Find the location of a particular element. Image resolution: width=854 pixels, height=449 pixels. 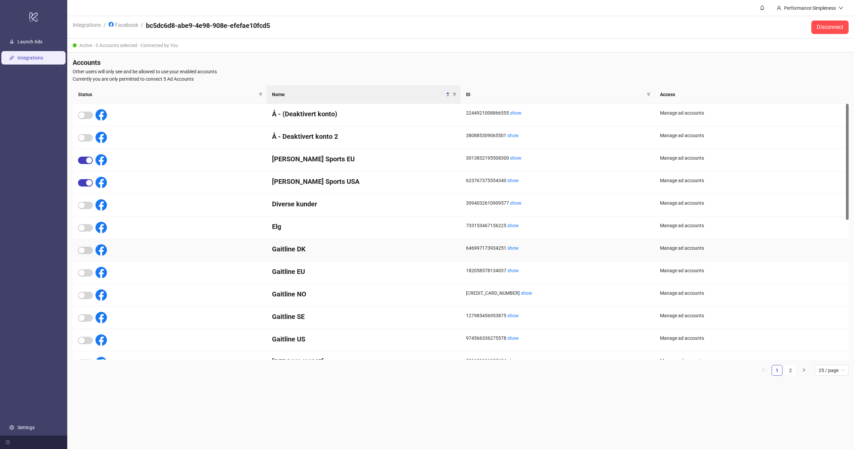

h4: Gaitline SE is located at coordinates (363, 317).